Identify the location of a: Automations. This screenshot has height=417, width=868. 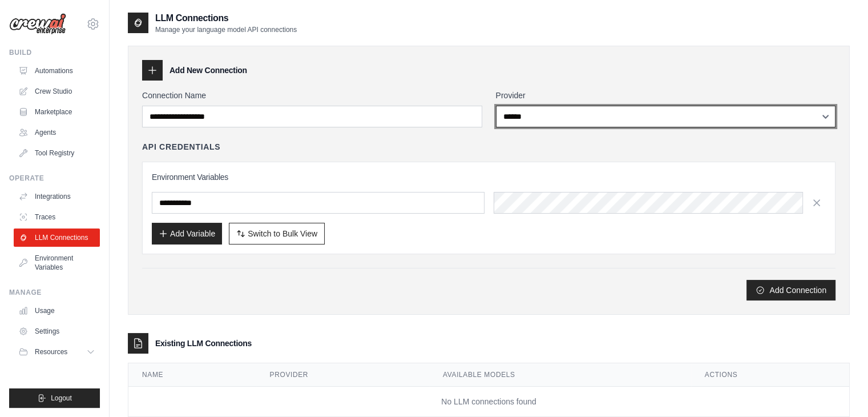
(57, 70).